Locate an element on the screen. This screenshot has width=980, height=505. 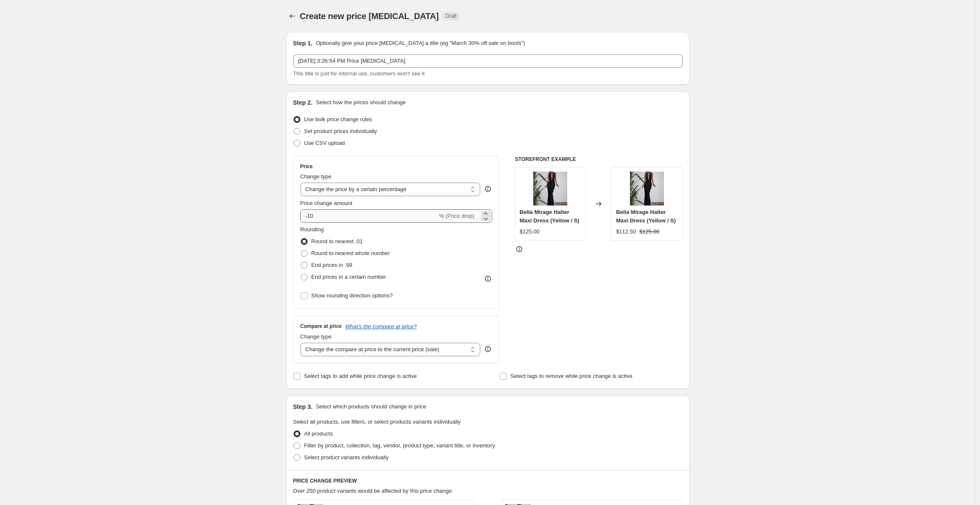
span: All products is located at coordinates (319, 434).